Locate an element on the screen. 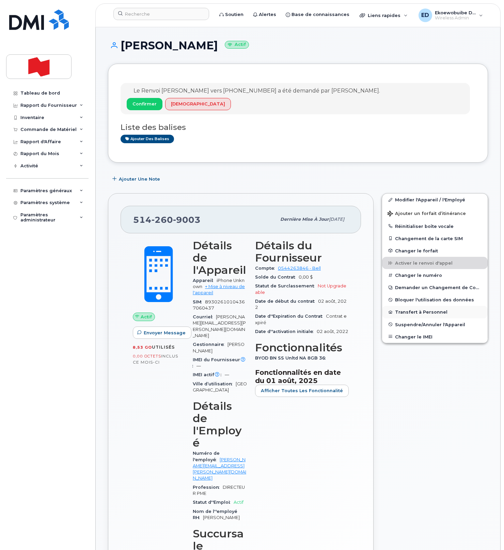 The height and width of the screenshot is (550, 504). button: Bloquer l'utilisation des données is located at coordinates (435, 300).